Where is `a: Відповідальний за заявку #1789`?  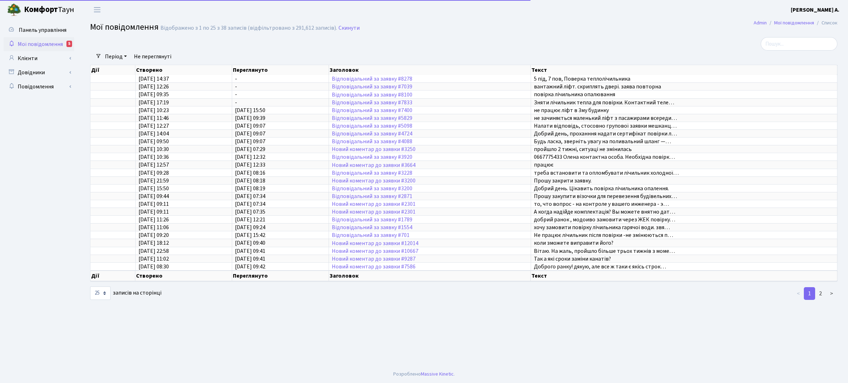 a: Відповідальний за заявку #1789 is located at coordinates (372, 219).